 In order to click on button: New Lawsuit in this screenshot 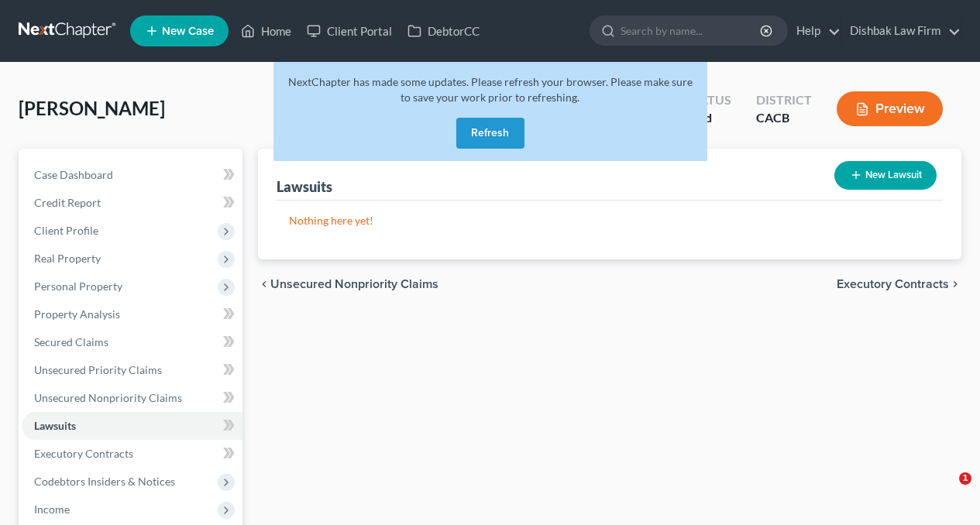, I will do `click(886, 175)`.